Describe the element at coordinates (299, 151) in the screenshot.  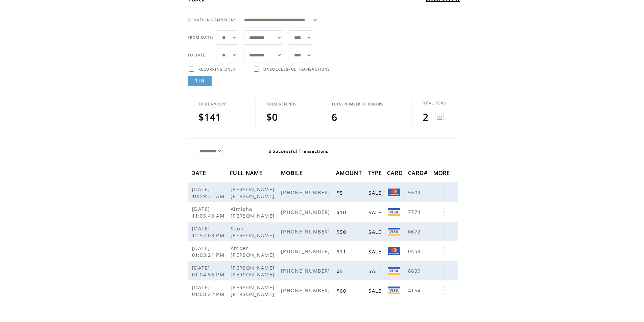
I see `span: 6 Successful Transactions` at that location.